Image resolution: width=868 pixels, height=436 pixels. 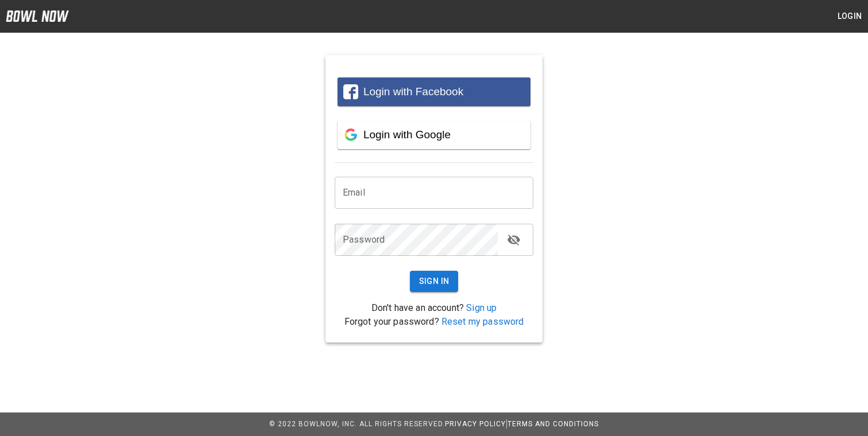 I want to click on img: logo, so click(x=37, y=16).